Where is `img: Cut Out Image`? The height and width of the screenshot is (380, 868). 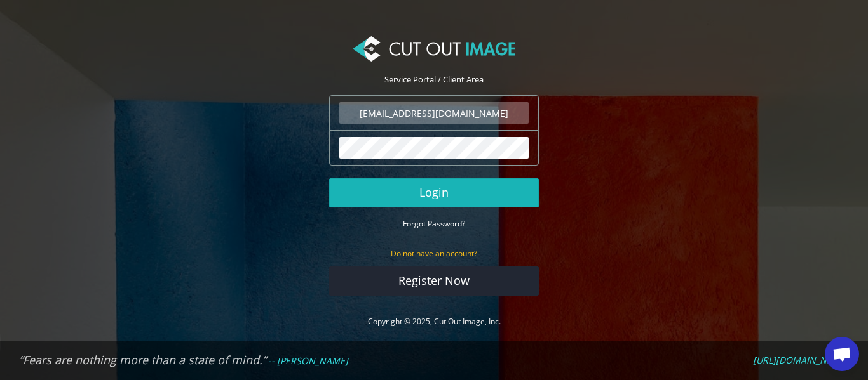
img: Cut Out Image is located at coordinates (434, 49).